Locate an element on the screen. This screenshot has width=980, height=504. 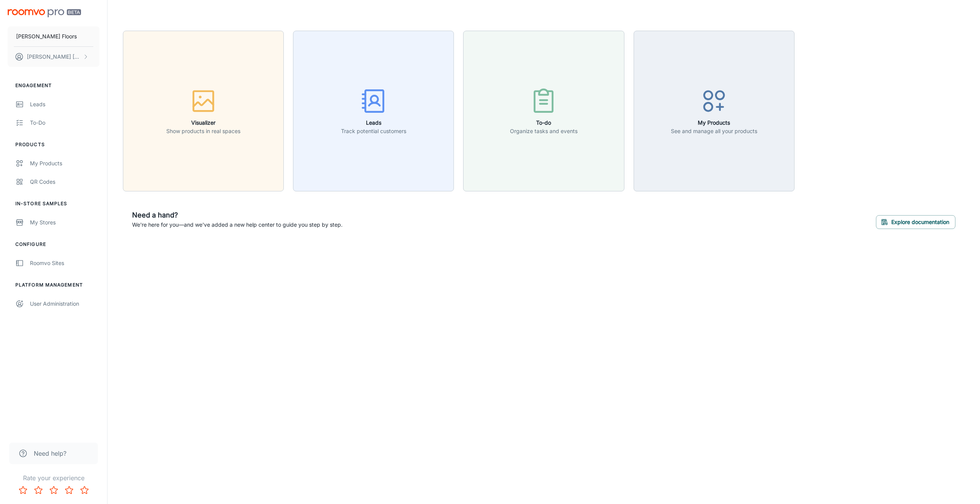
p: Track potential customers is located at coordinates (374, 132).